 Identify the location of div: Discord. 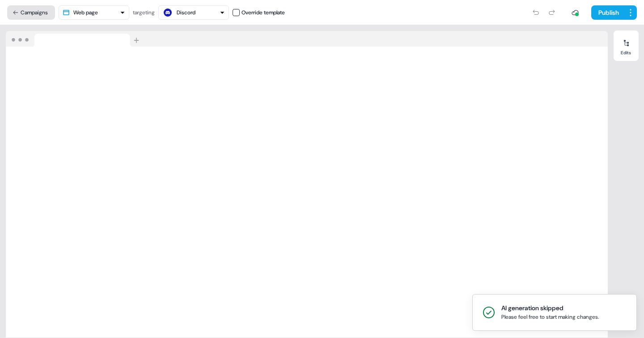
(186, 12).